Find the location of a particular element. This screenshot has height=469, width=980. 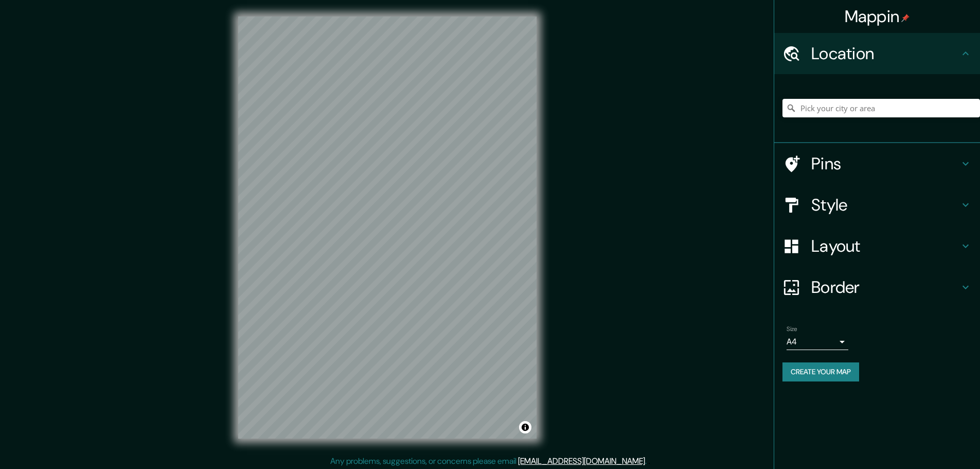

h4: Style is located at coordinates (885, 205).